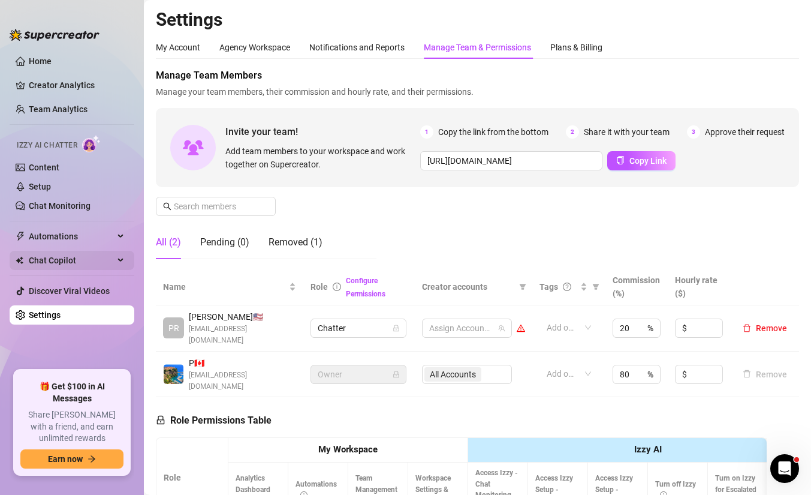 The image size is (811, 495). Describe the element at coordinates (567, 287) in the screenshot. I see `span: question-circle` at that location.